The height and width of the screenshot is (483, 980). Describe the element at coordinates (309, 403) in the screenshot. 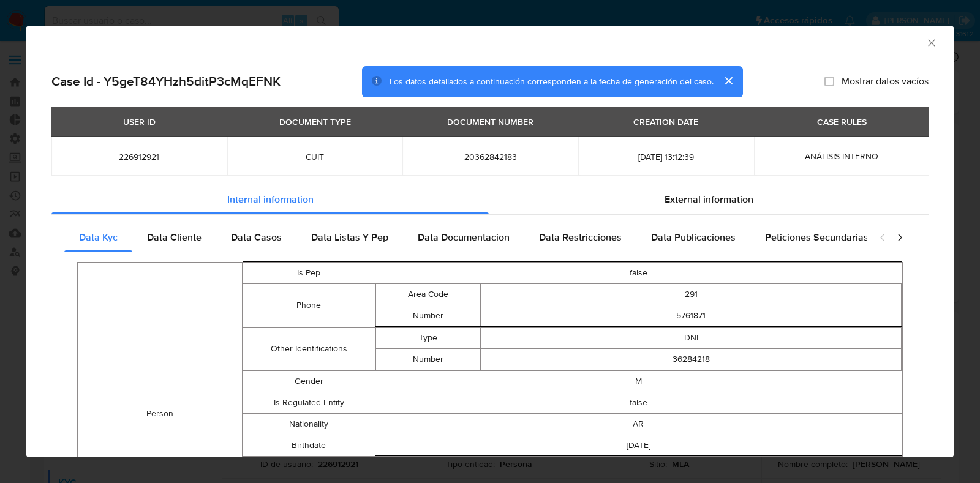

I see `td: Is Regulated Entity` at that location.